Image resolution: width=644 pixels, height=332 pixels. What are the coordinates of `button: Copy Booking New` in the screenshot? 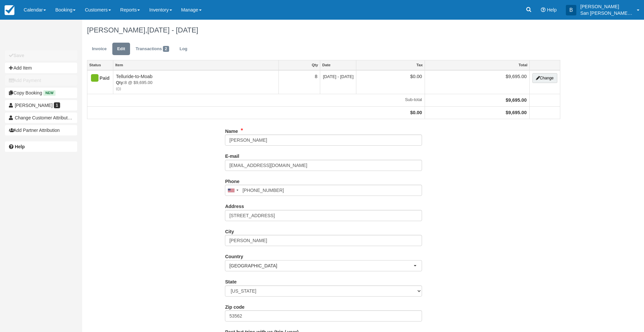 It's located at (41, 93).